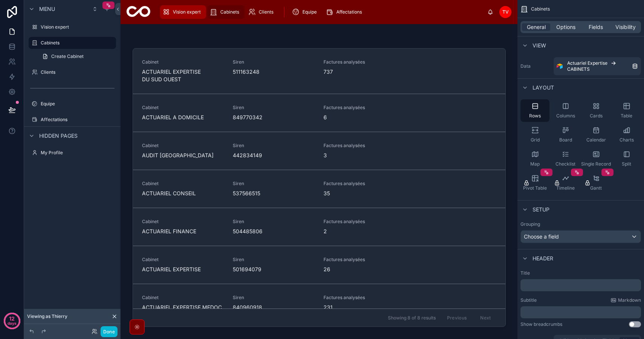 This screenshot has width=644, height=339. What do you see at coordinates (47, 316) in the screenshot?
I see `span: Viewing as Thierry` at bounding box center [47, 316].